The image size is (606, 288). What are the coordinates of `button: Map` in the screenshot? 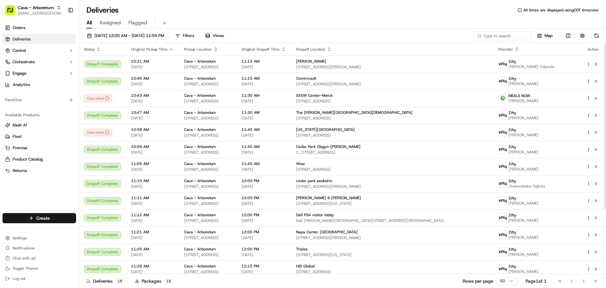 It's located at (545, 36).